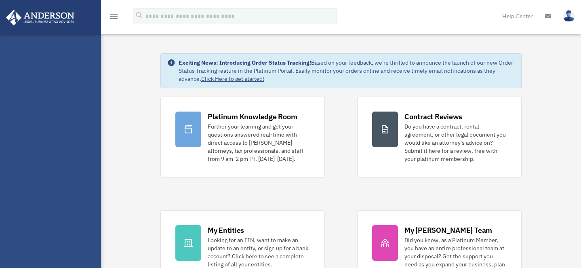 This screenshot has height=268, width=581. I want to click on i: menu, so click(114, 16).